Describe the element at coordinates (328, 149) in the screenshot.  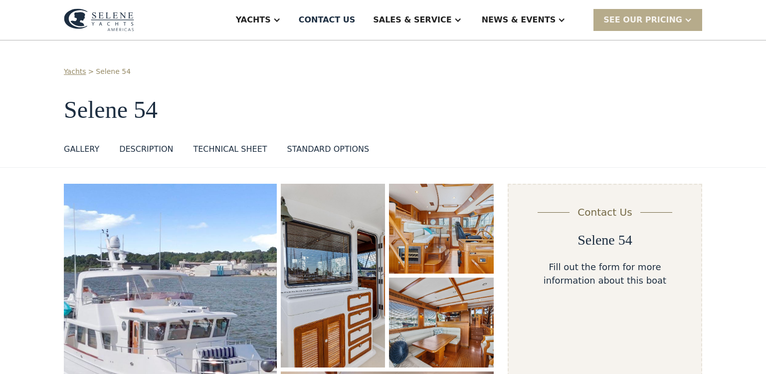
I see `div: STANDARD OPTIONS` at that location.